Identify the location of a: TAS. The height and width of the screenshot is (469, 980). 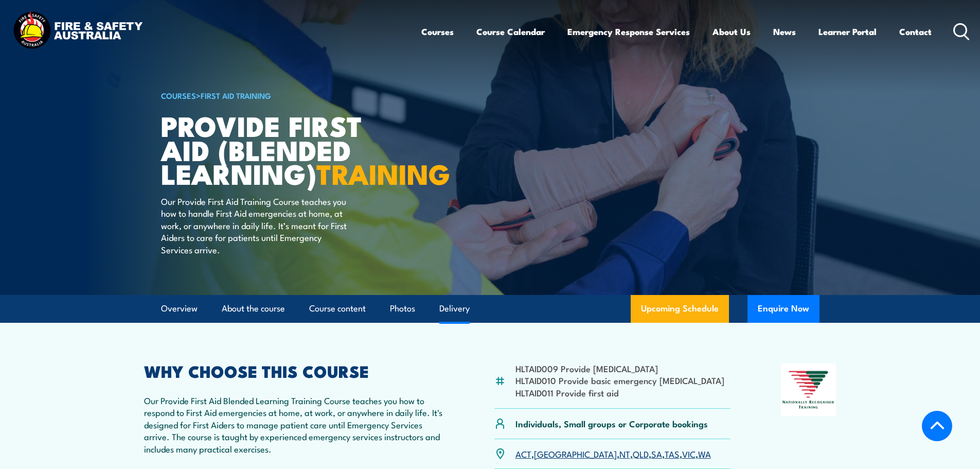
(672, 454).